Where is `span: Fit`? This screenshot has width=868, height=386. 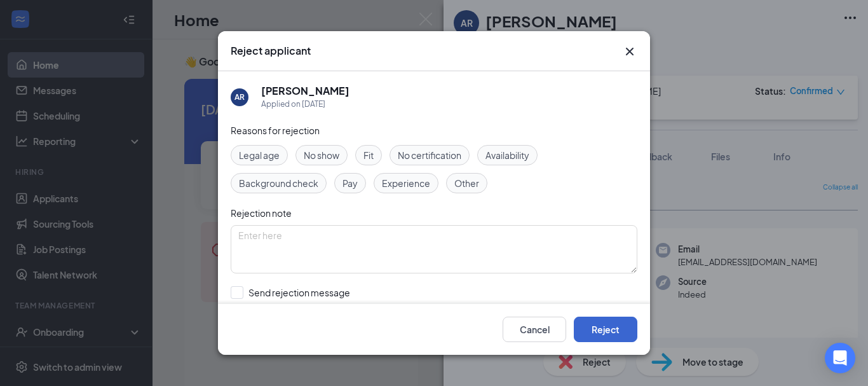
span: Fit is located at coordinates (368, 155).